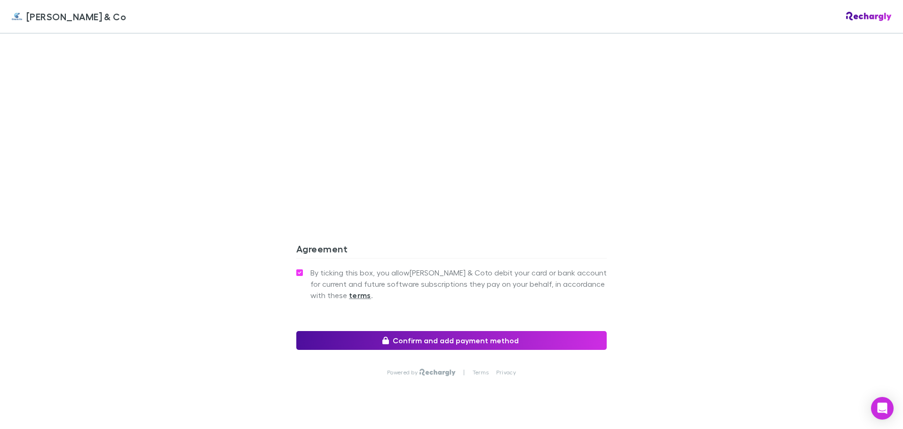 The image size is (903, 429). I want to click on img: Cruz & Co's Logo, so click(17, 16).